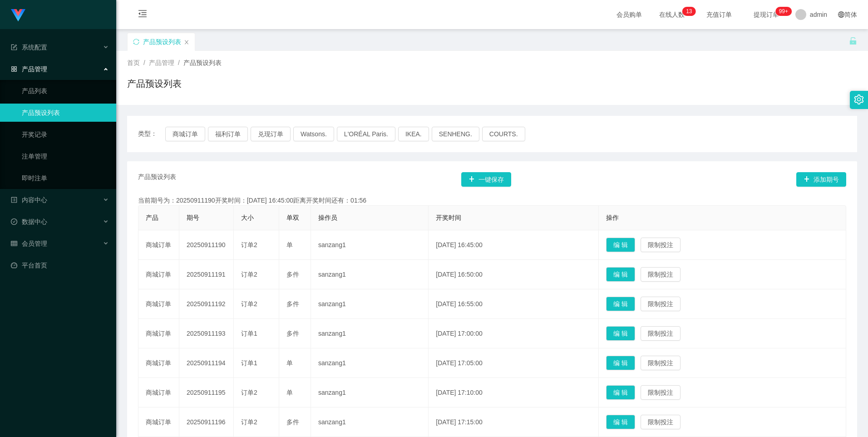  I want to click on td: 20250911195, so click(206, 393).